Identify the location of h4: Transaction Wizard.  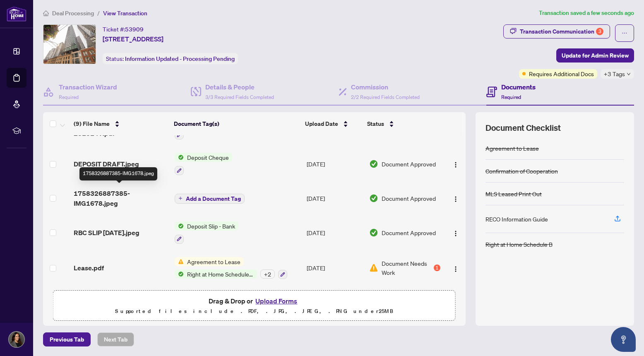
(88, 87).